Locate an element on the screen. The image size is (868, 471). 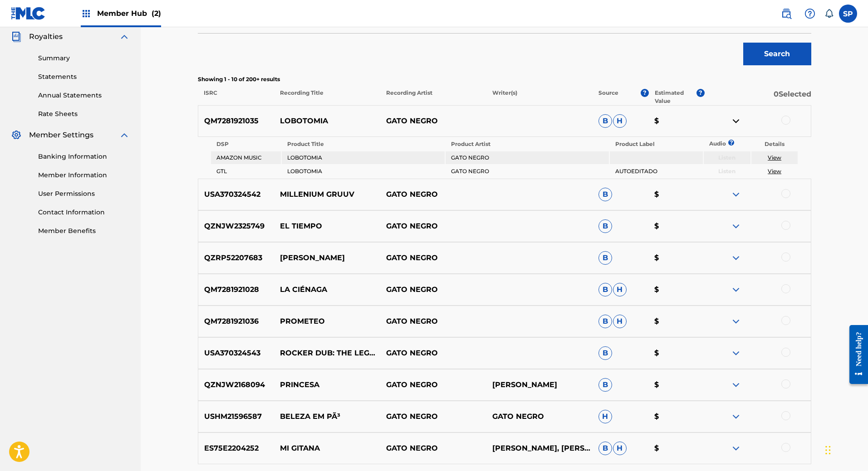
a: Rate Sheets is located at coordinates (84, 114).